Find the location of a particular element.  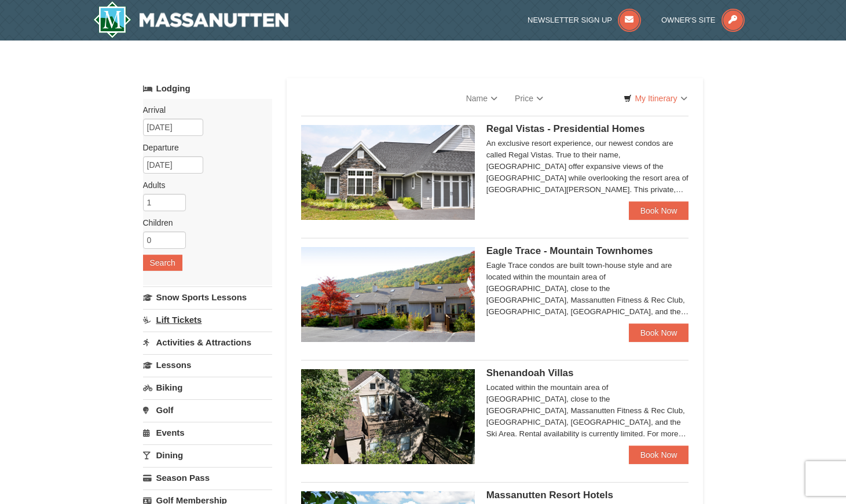

label: Adults is located at coordinates (203, 185).